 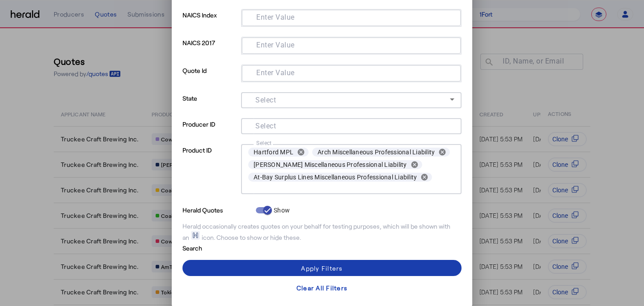 I want to click on p: State, so click(x=210, y=105).